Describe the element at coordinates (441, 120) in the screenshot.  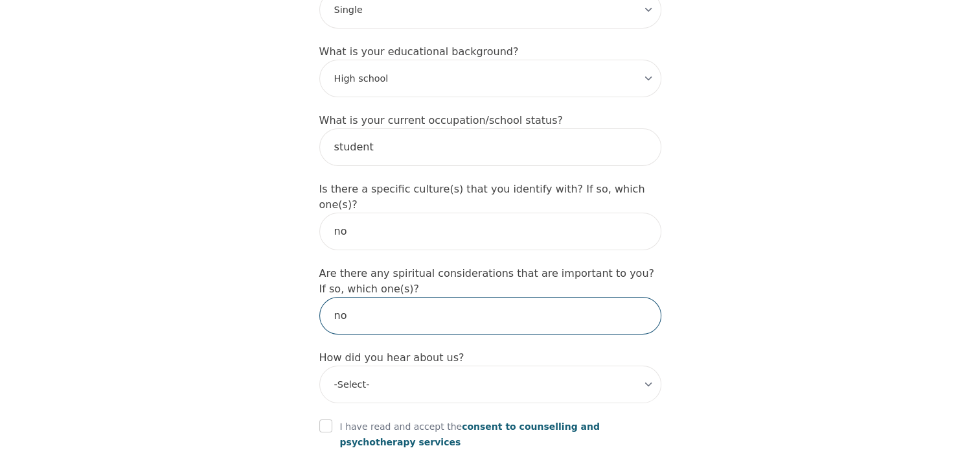
I see `label: What is your current occupation/school status?` at that location.